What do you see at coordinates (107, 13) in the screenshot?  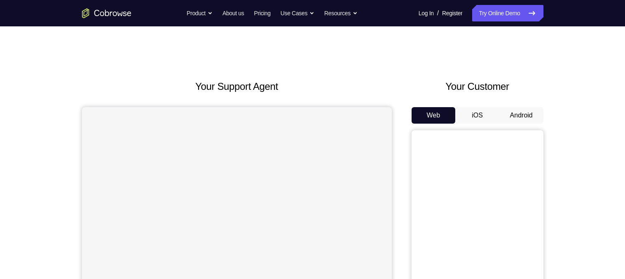 I see `a: Go to the home page` at bounding box center [107, 13].